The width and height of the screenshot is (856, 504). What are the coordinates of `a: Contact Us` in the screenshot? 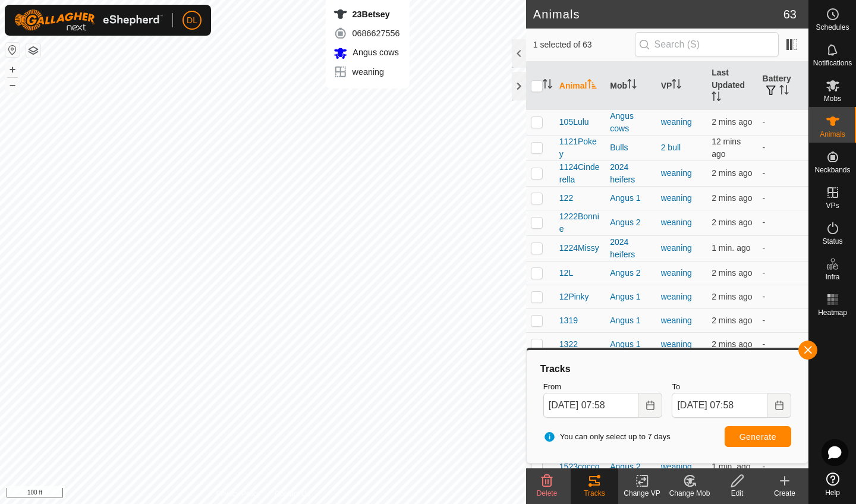 It's located at (292, 494).